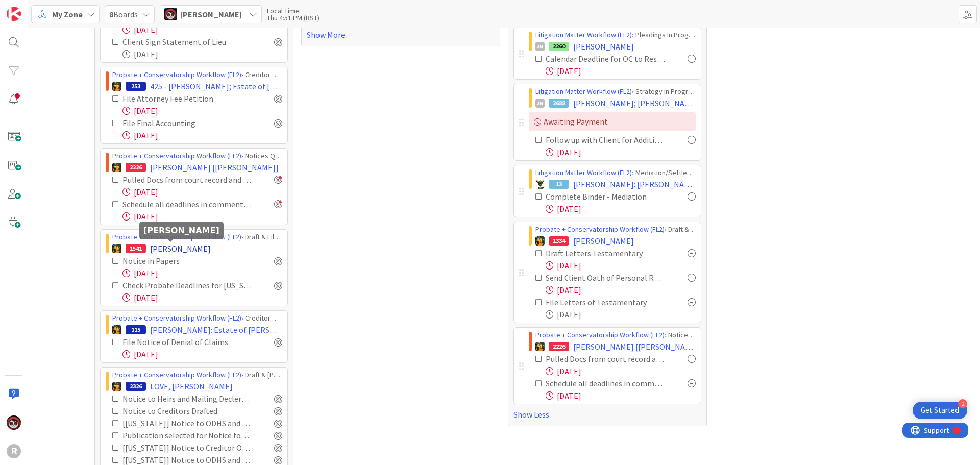 This screenshot has width=980, height=465. What do you see at coordinates (197, 318) in the screenshot?
I see `div: › Creditor Claims Resolution In Progress` at bounding box center [197, 318].